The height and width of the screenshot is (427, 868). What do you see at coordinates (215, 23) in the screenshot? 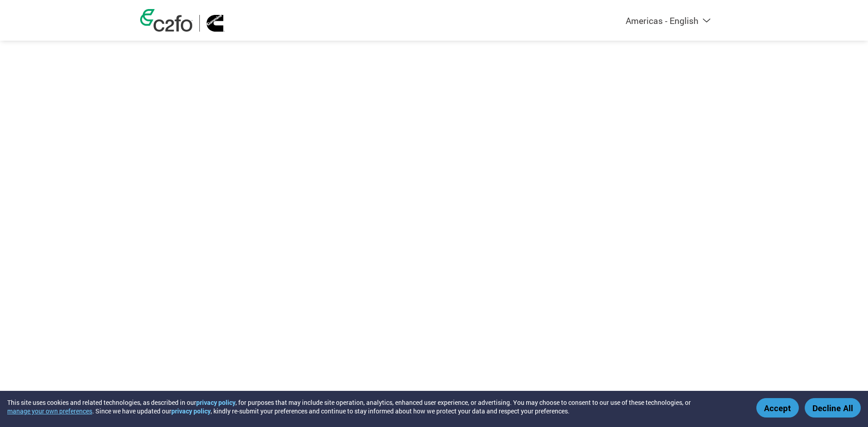
I see `img: Cummins` at bounding box center [215, 23].